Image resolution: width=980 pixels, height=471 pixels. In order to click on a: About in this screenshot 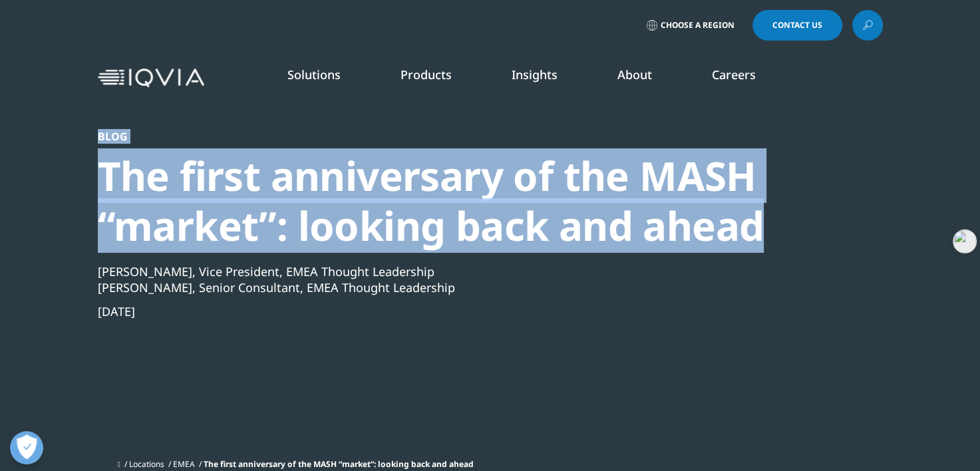, I will do `click(635, 74)`.